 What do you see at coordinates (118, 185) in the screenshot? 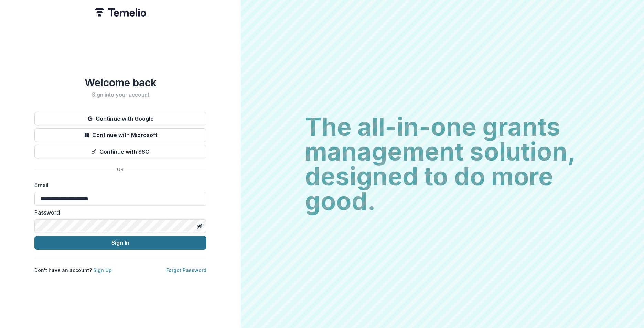
I see `label: Email` at bounding box center [118, 185].